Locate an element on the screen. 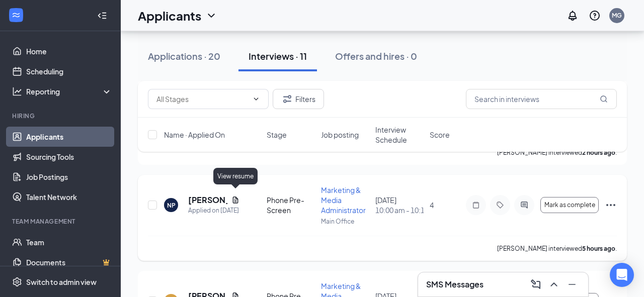 Image resolution: width=644 pixels, height=297 pixels. svg: Document is located at coordinates (236, 200).